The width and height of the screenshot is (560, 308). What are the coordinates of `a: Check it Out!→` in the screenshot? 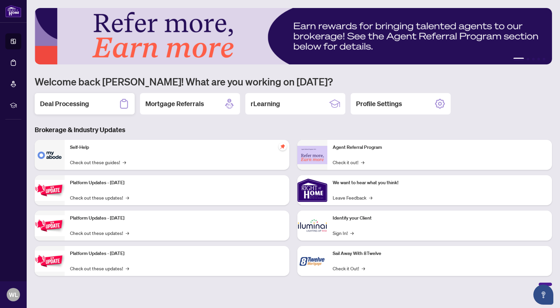 It's located at (349, 268).